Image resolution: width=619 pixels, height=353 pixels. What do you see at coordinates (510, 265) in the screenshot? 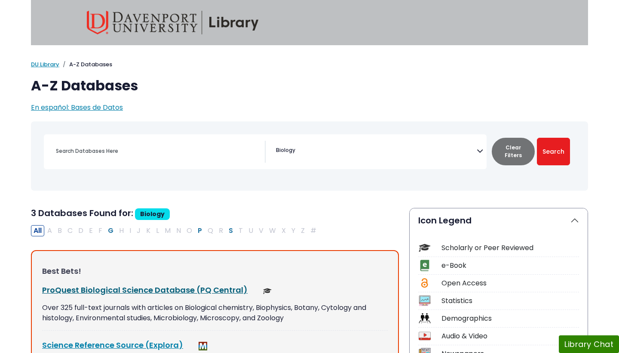
I see `div: e-Book` at bounding box center [510, 265].